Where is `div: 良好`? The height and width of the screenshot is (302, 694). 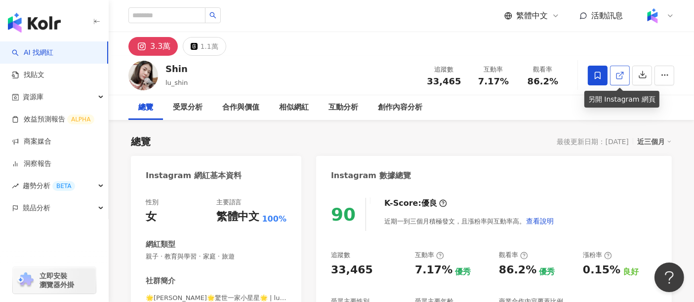
div: 良好 is located at coordinates (631, 272).